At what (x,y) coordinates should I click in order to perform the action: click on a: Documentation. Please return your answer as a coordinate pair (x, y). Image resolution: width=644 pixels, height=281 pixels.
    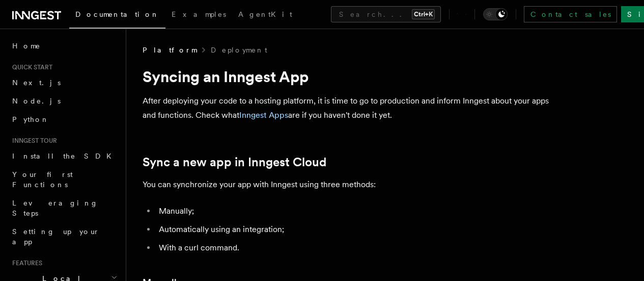
    Looking at the image, I should click on (117, 16).